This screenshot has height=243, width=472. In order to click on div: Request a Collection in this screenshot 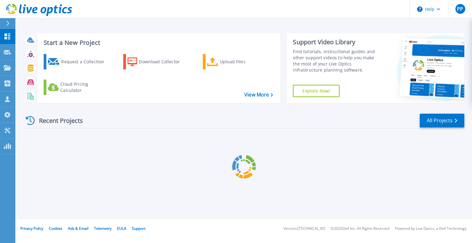, I will do `click(86, 62)`.